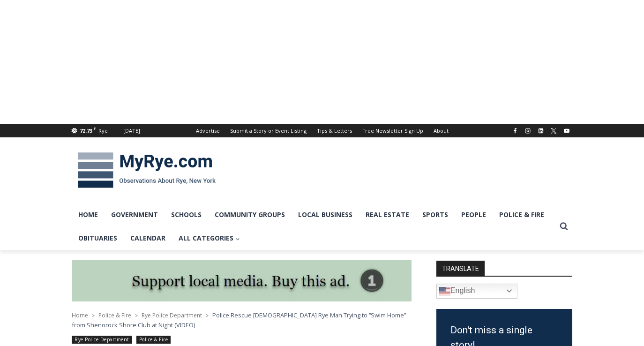  I want to click on a: Tips & Letters, so click(334, 131).